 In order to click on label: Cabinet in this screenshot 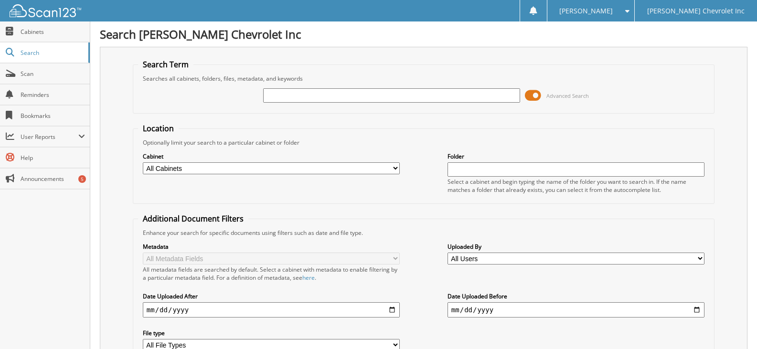, I will do `click(271, 156)`.